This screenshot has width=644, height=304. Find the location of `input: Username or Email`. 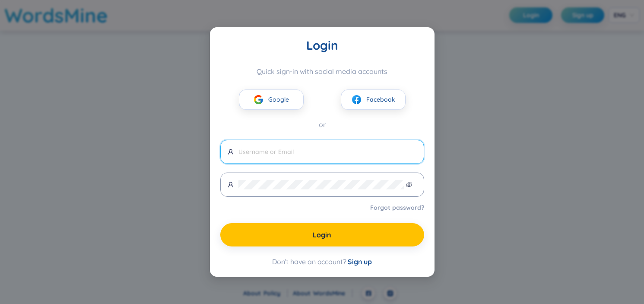

input: Username or Email is located at coordinates (327, 152).